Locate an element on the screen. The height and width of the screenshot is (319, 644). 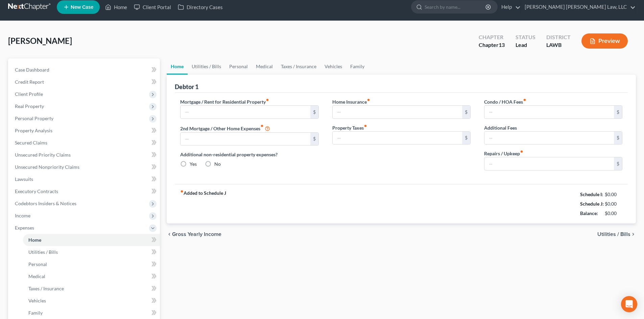
label: Property Taxes is located at coordinates (349, 128).